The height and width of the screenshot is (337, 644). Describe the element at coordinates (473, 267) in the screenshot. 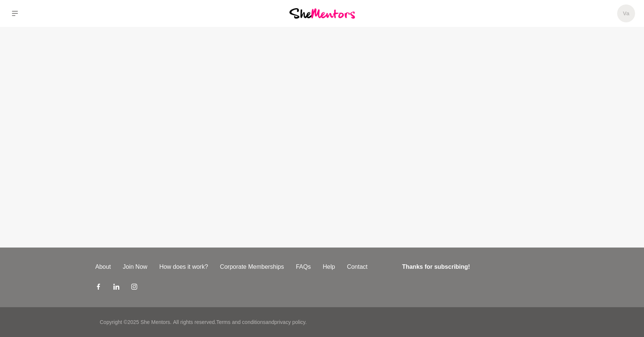

I see `h4: Thanks for subscribing!` at that location.